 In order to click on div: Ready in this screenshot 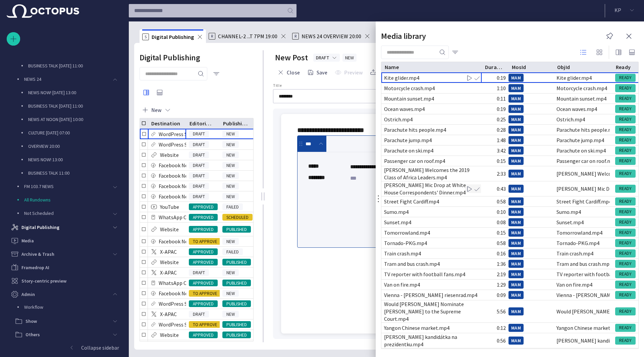, I will do `click(623, 67)`.